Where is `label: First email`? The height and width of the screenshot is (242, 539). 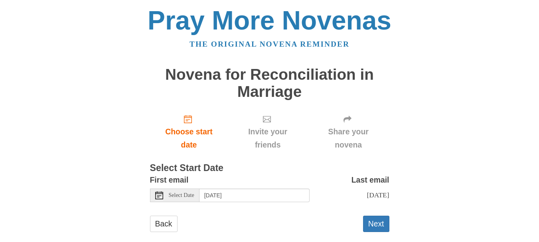
label: First email is located at coordinates (169, 180).